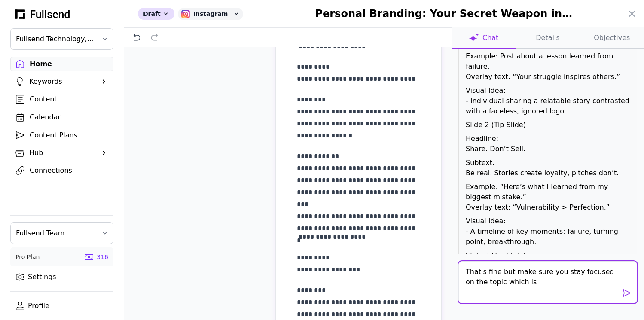 The width and height of the screenshot is (644, 320). I want to click on p: Headline: Share. Don’t Sell., so click(548, 144).